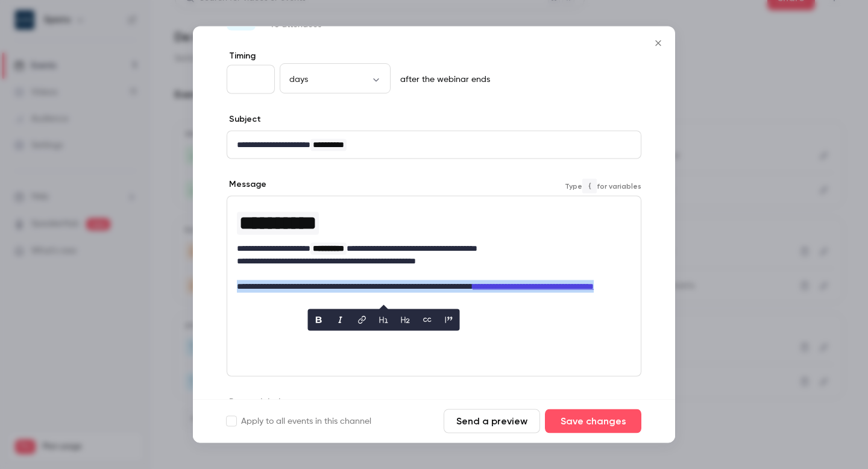 This screenshot has height=469, width=868. What do you see at coordinates (243, 120) in the screenshot?
I see `label: Subject` at bounding box center [243, 120].